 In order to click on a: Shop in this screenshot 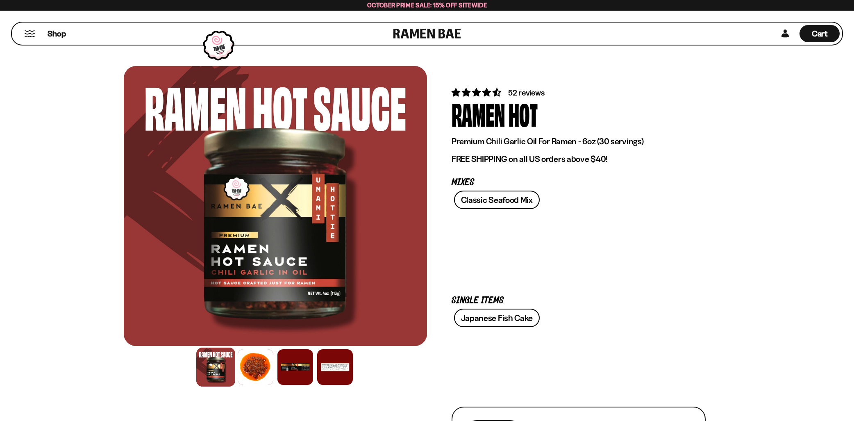, I will do `click(57, 34)`.